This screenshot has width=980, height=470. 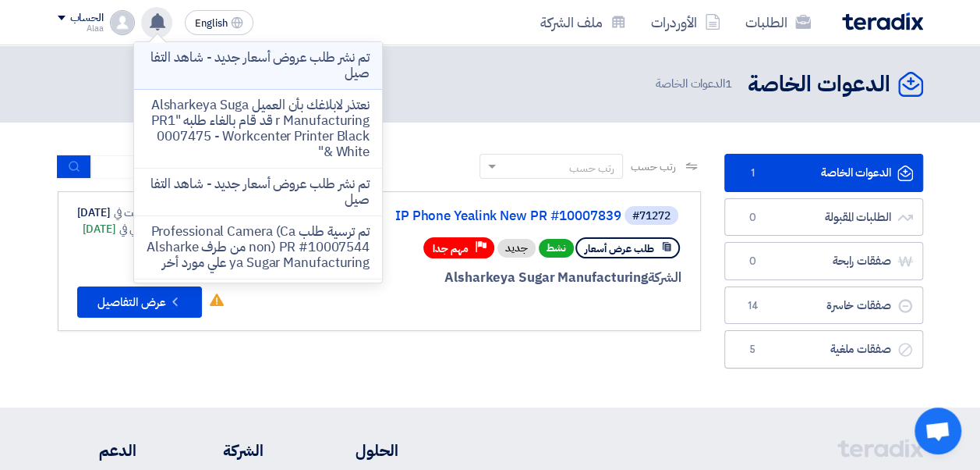 What do you see at coordinates (258, 129) in the screenshot?
I see `p: نعتذر لابلاغك بأن العميل Alsharkeya Sugar Manufacturing قد قام بالغاء طلبه "PR10007475 - Workcent...` at bounding box center [258, 129].